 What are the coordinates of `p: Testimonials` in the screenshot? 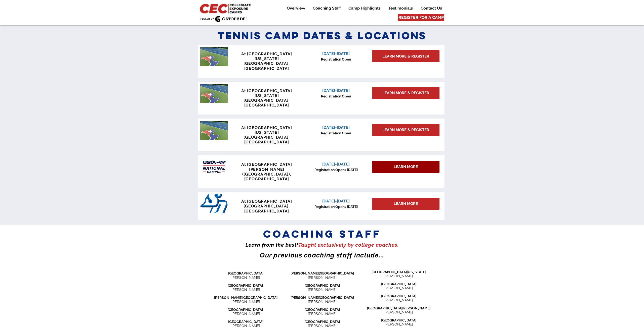 It's located at (401, 8).